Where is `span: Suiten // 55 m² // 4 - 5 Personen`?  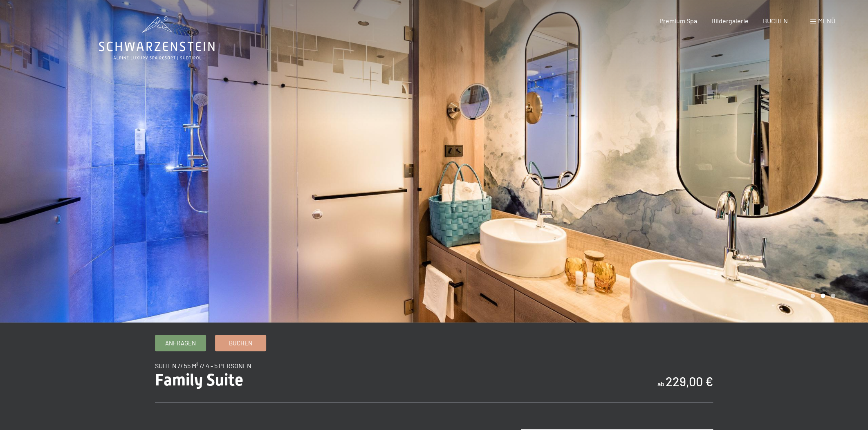
span: Suiten // 55 m² // 4 - 5 Personen is located at coordinates (203, 365).